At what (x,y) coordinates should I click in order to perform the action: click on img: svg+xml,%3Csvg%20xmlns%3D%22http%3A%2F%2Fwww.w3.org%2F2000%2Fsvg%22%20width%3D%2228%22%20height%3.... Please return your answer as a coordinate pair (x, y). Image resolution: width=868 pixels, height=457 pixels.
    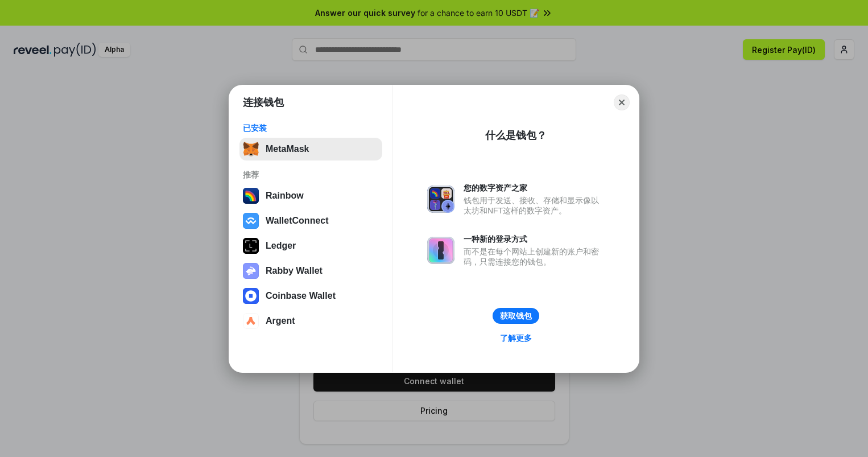
    Looking at the image, I should click on (251, 246).